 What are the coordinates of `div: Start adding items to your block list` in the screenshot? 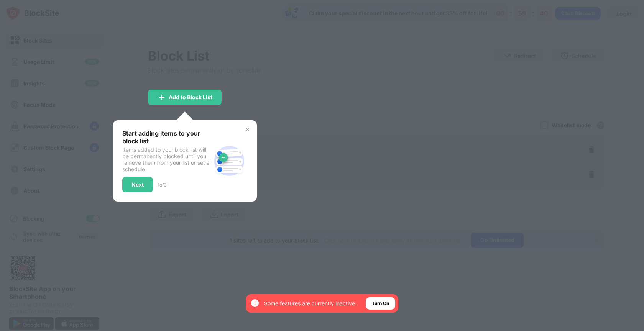 It's located at (166, 137).